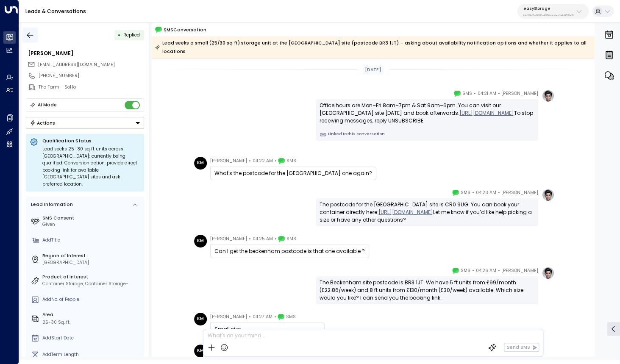 The height and width of the screenshot is (364, 620). What do you see at coordinates (47, 105) in the screenshot?
I see `div: AI Mode` at bounding box center [47, 105].